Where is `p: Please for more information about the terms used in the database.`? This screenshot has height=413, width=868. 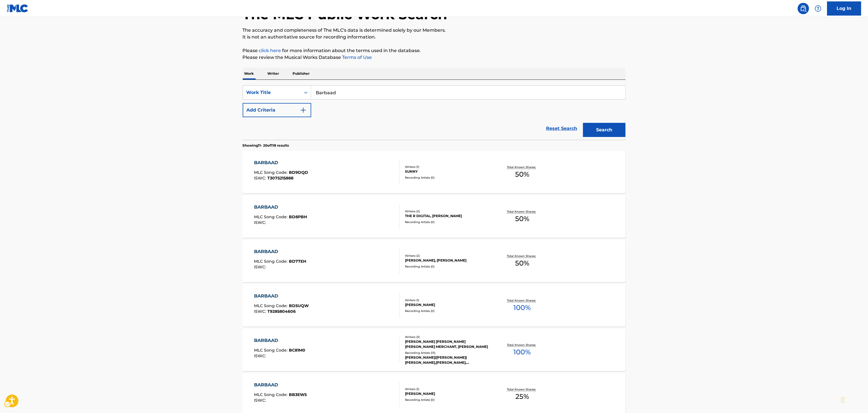 p: Please for more information about the terms used in the database. is located at coordinates (434, 51).